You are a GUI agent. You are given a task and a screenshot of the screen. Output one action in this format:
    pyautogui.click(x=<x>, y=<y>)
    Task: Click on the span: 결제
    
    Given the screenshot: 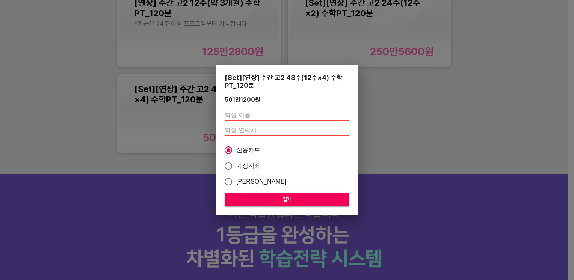 What is the action you would take?
    pyautogui.click(x=287, y=200)
    